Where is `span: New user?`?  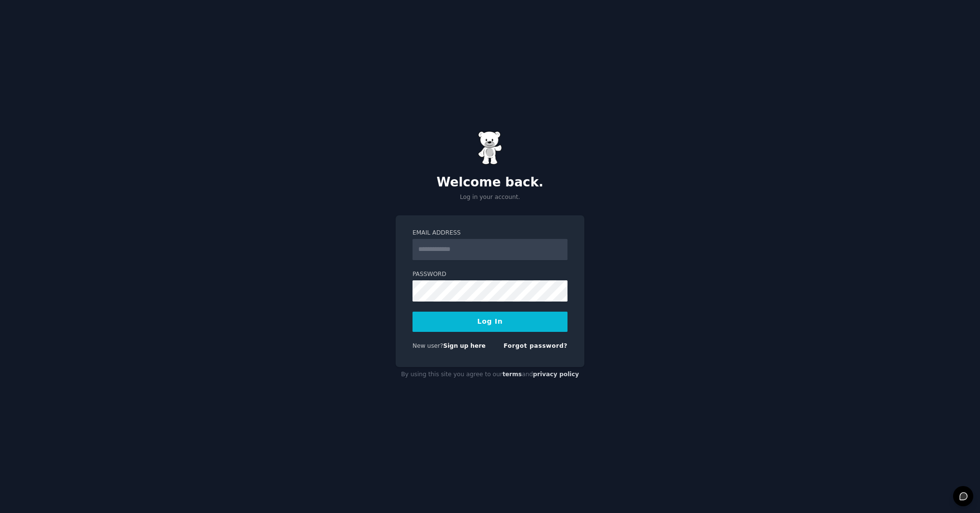
span: New user? is located at coordinates (428, 346).